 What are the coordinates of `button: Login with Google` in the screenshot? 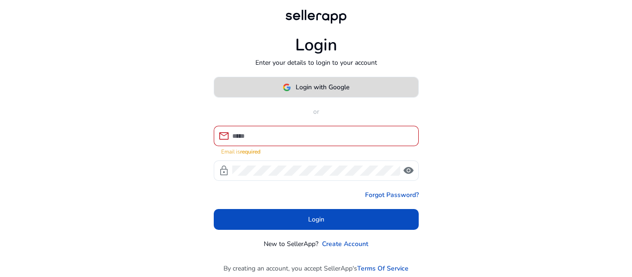 It's located at (316, 87).